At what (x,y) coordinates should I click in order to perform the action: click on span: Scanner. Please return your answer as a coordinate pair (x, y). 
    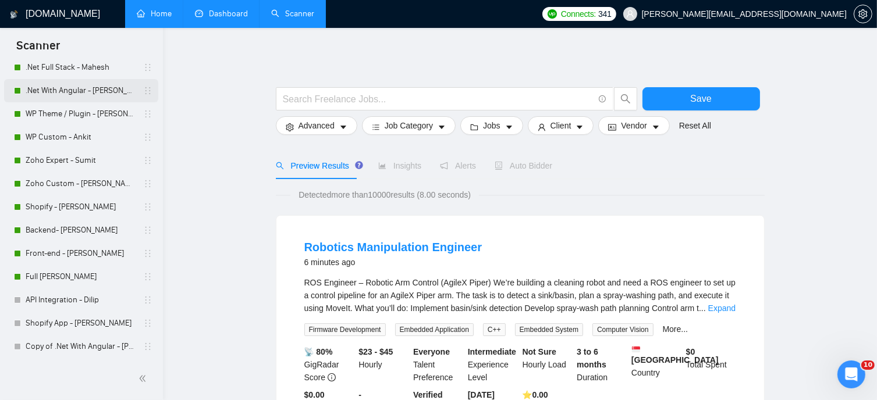
    Looking at the image, I should click on (38, 49).